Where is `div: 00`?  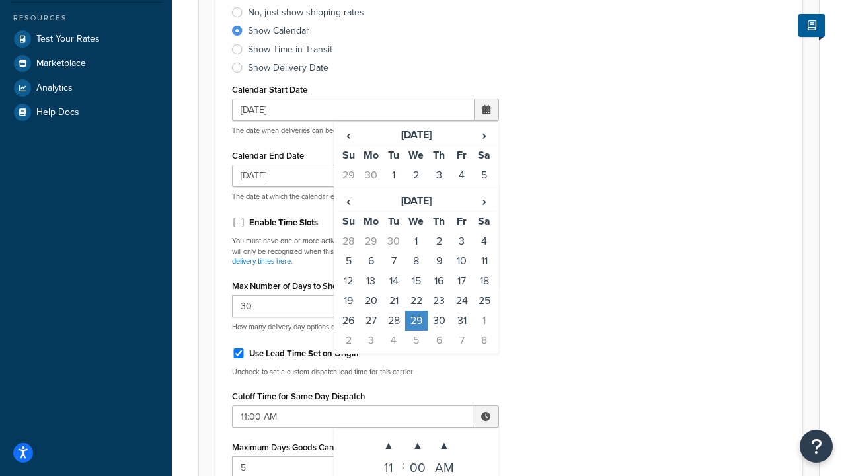
div: 00 is located at coordinates (418, 465).